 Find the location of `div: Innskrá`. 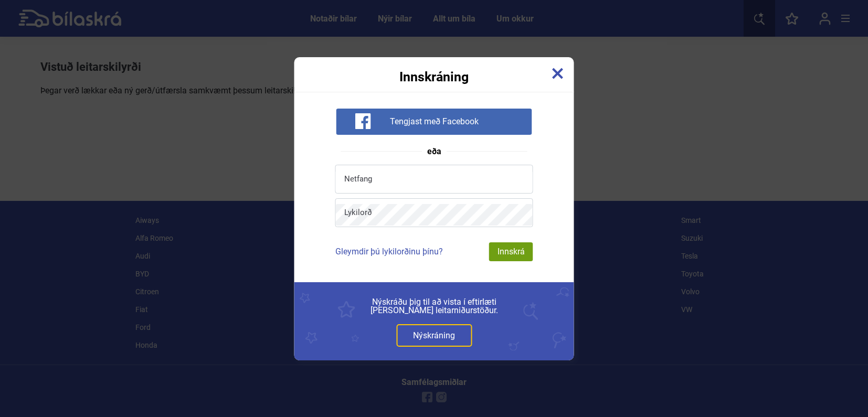

div: Innskrá is located at coordinates (511, 252).